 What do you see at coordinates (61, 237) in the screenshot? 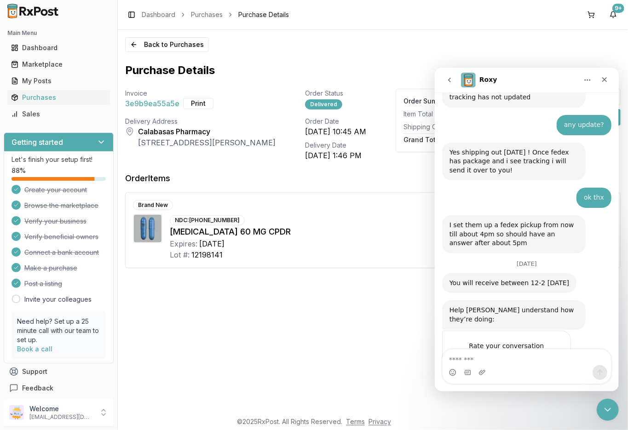
I see `span: Verify beneficial owners` at bounding box center [61, 237].